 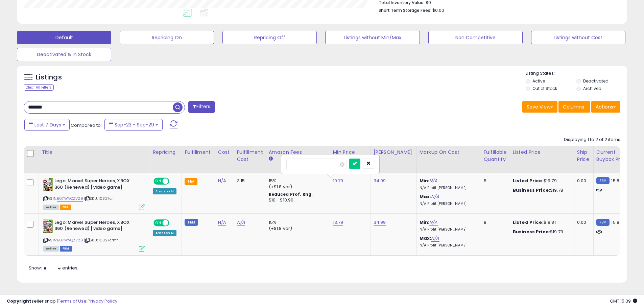 I want to click on p: Listing States:, so click(x=576, y=74).